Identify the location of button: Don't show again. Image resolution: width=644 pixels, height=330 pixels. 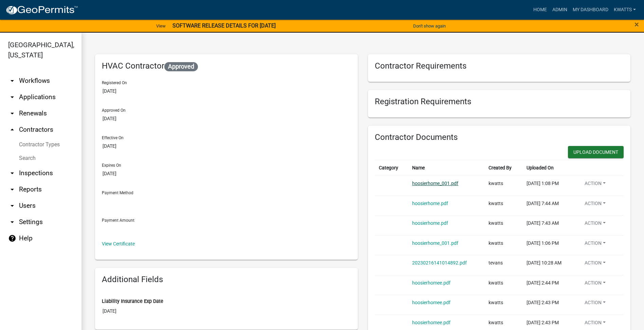
(430, 26).